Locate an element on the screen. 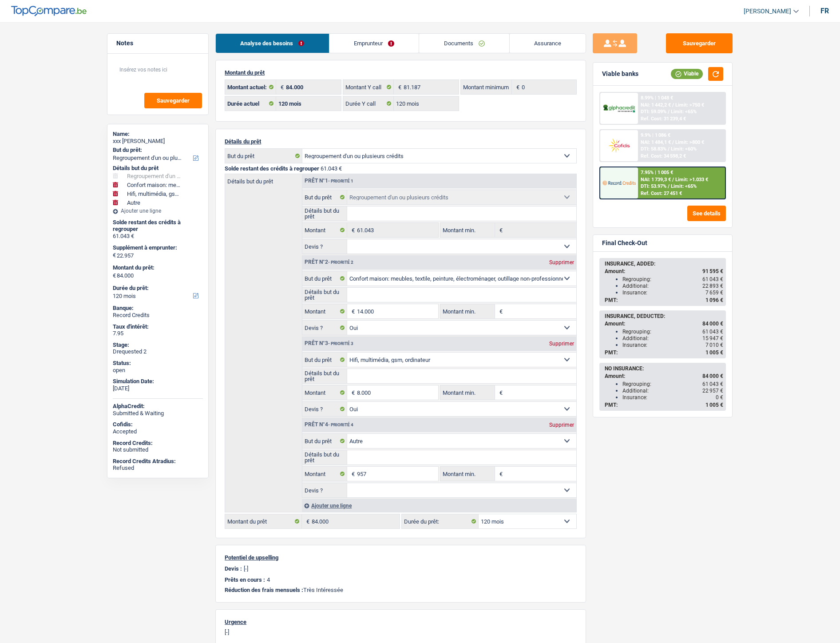 The image size is (840, 643). div: Ref. Cost: 34 598,2 € is located at coordinates (663, 155).